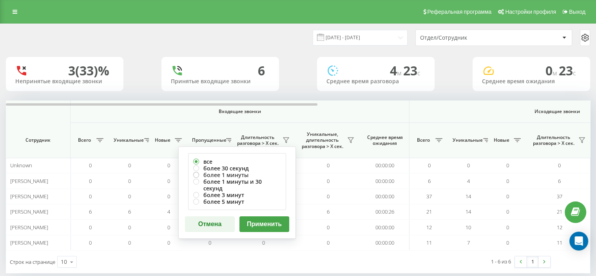 This screenshot has height=276, width=596. I want to click on div: 3 (33)%, so click(89, 71).